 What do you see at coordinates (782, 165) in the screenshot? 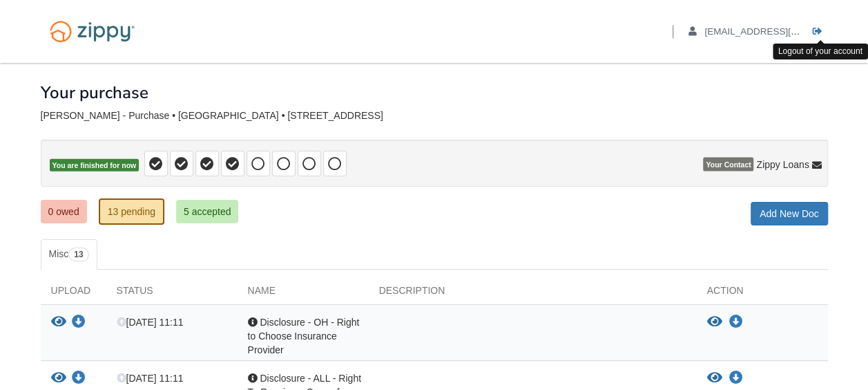
I see `span: Zippy Loans` at bounding box center [782, 165].